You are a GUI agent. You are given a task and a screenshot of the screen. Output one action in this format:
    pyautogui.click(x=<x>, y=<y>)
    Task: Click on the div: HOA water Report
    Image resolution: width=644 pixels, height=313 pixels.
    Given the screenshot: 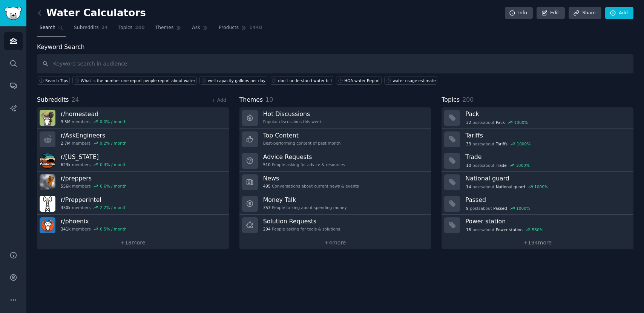 What is the action you would take?
    pyautogui.click(x=362, y=81)
    